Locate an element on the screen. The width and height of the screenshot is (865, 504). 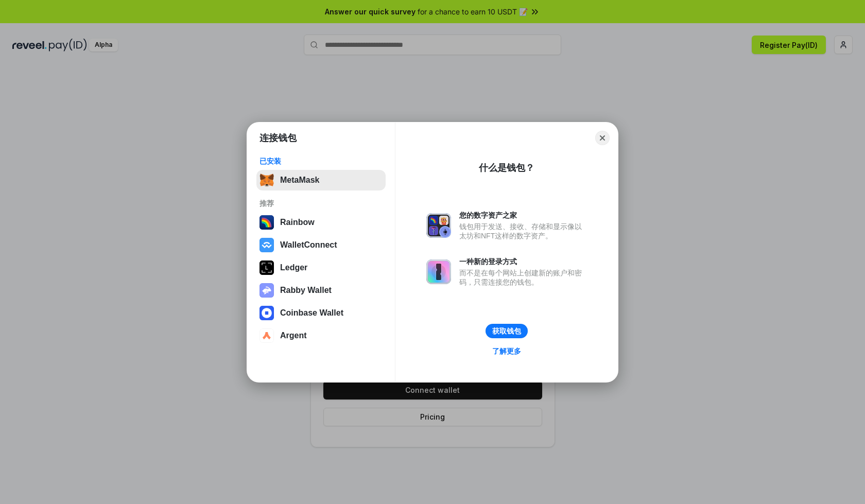
div: WalletConnect is located at coordinates (309, 245).